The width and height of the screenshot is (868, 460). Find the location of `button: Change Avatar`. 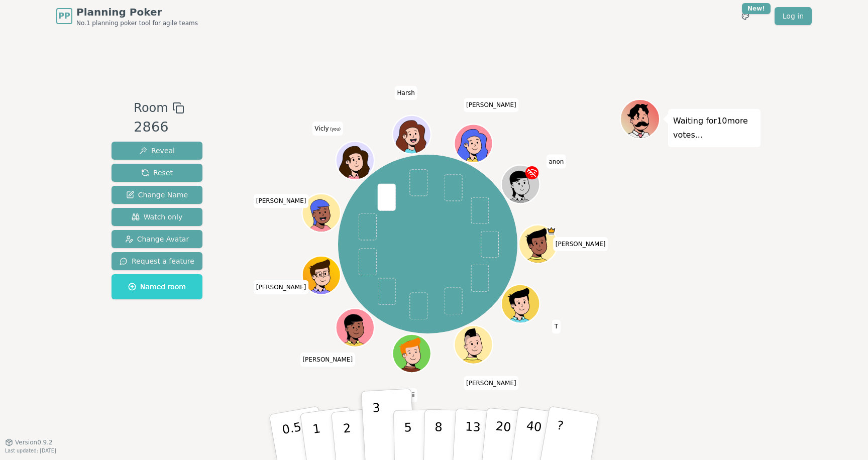

button: Change Avatar is located at coordinates (156, 239).